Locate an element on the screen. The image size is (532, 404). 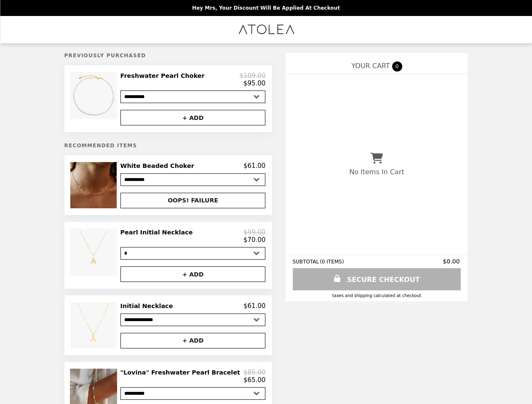
span: YOUR CART is located at coordinates (371, 66).